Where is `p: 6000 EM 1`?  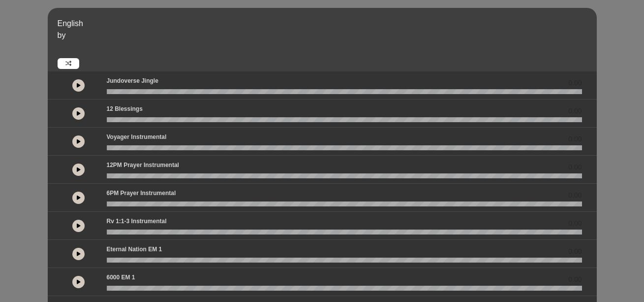 p: 6000 EM 1 is located at coordinates (121, 277).